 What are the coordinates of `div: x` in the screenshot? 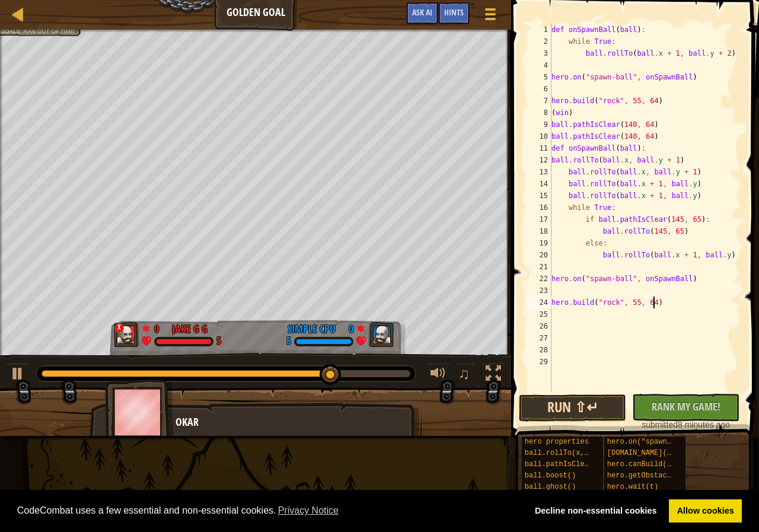 It's located at (119, 328).